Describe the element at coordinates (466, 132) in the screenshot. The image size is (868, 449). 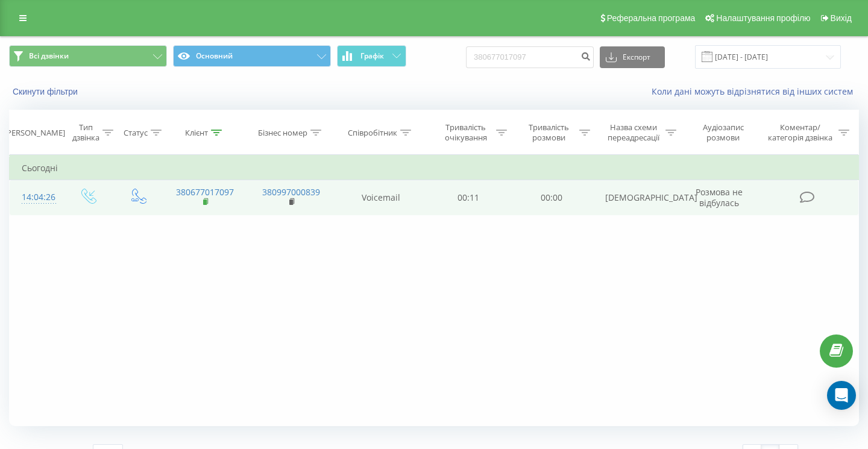
I see `div: Тривалість очікування` at that location.